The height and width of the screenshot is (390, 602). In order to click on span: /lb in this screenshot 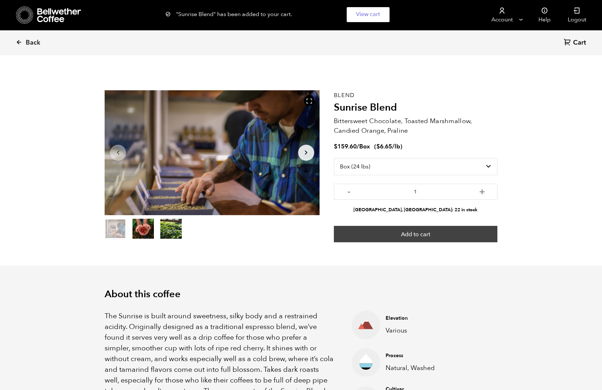, I will do `click(396, 146)`.